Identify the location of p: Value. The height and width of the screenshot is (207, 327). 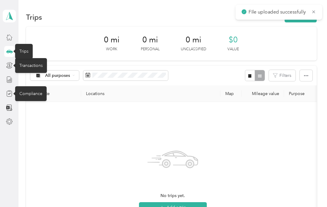
(233, 49).